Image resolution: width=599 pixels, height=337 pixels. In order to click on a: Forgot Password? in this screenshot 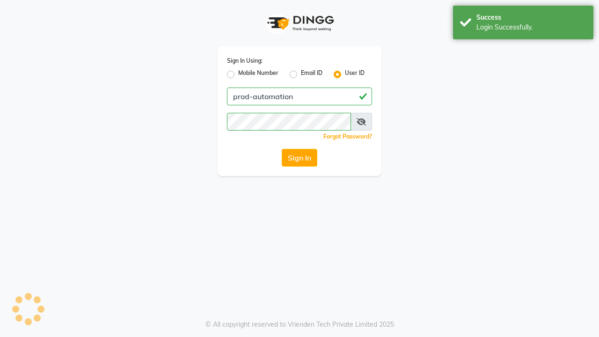, I will do `click(348, 136)`.